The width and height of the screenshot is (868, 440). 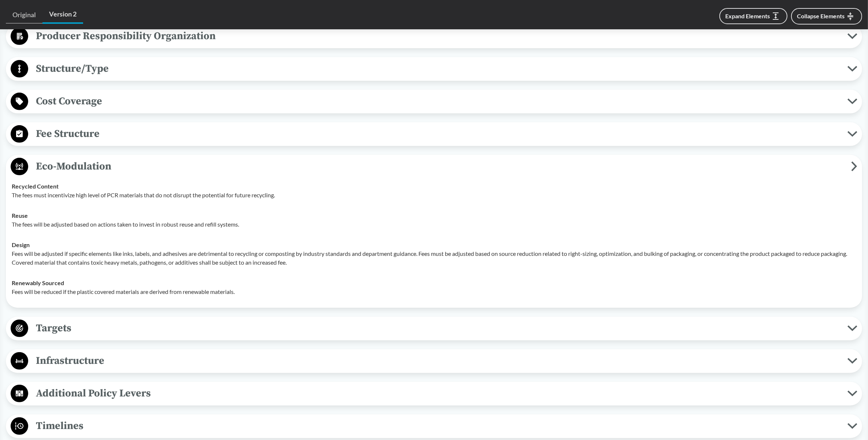 What do you see at coordinates (434, 196) in the screenshot?
I see `p: The fees must incentivize high level of PCR materials that do not disrupt the potential for futur...` at bounding box center [434, 196].